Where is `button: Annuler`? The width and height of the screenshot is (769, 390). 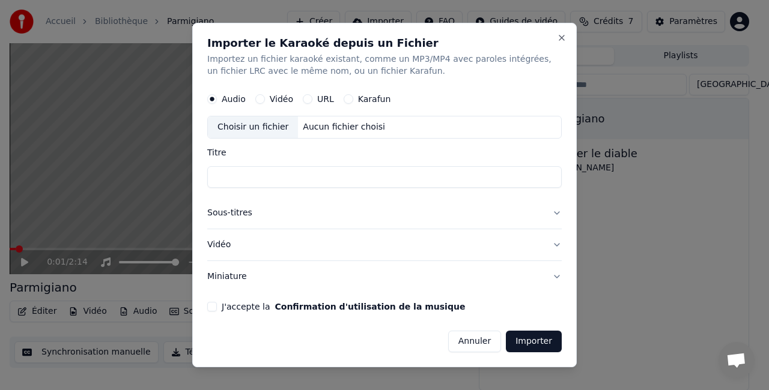
button: Annuler is located at coordinates (474, 342).